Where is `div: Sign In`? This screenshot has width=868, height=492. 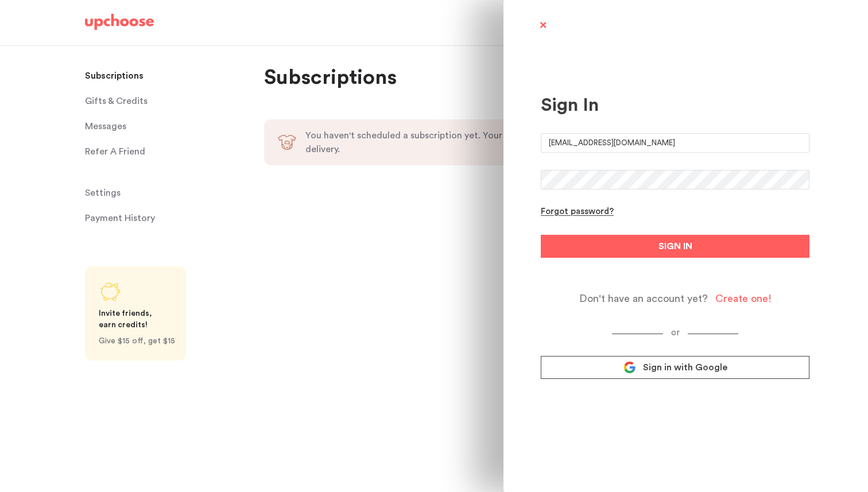
div: Sign In is located at coordinates (675, 105).